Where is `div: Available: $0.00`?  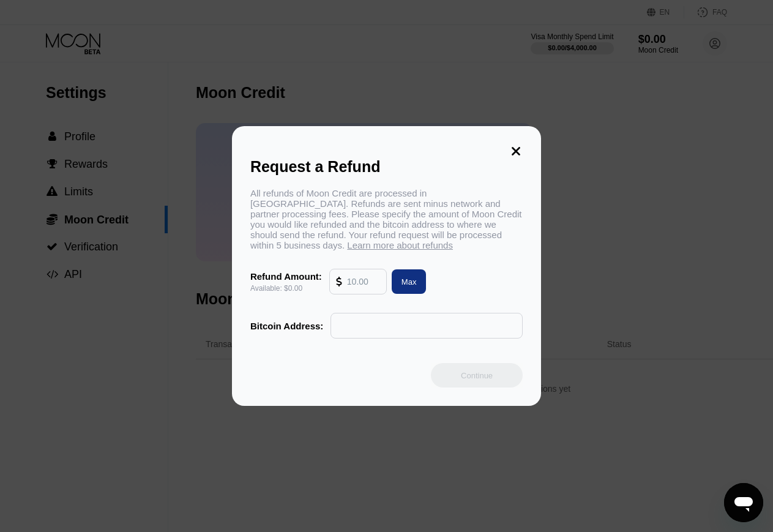
div: Available: $0.00 is located at coordinates (286, 288).